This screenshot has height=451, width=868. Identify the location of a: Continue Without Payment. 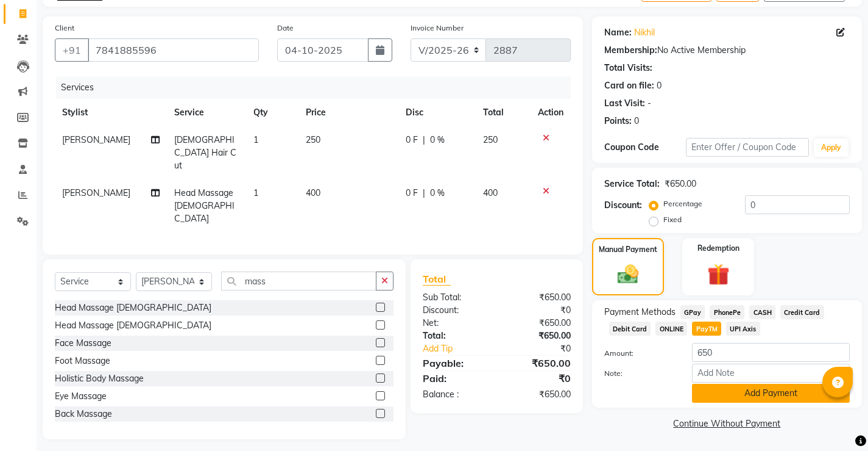
(727, 423).